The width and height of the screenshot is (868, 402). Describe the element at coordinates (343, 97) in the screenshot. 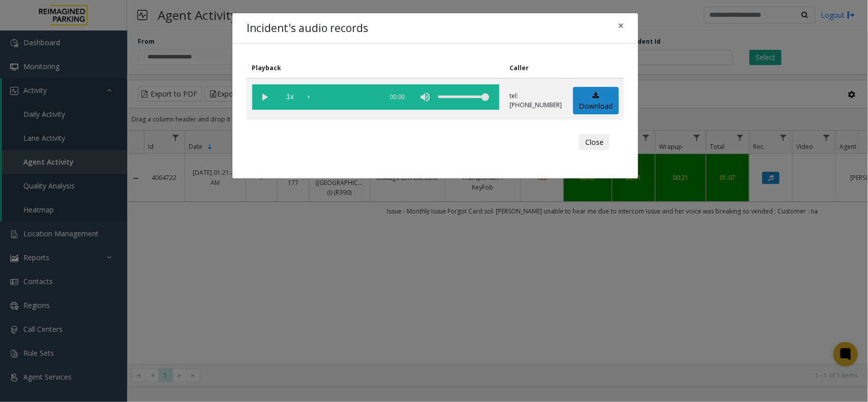

I see `div: scrub bar` at that location.